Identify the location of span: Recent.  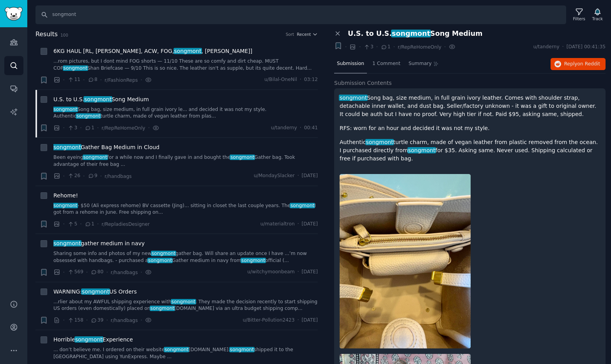
(304, 35).